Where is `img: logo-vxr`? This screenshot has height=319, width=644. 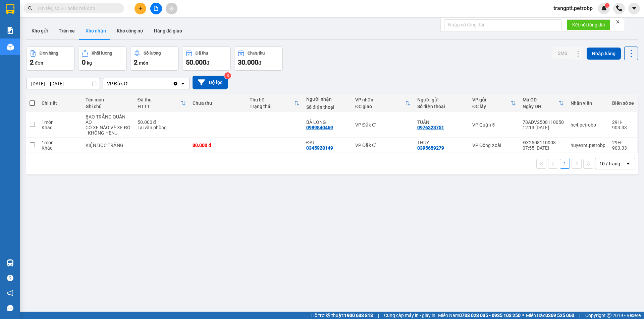 img: logo-vxr is located at coordinates (10, 9).